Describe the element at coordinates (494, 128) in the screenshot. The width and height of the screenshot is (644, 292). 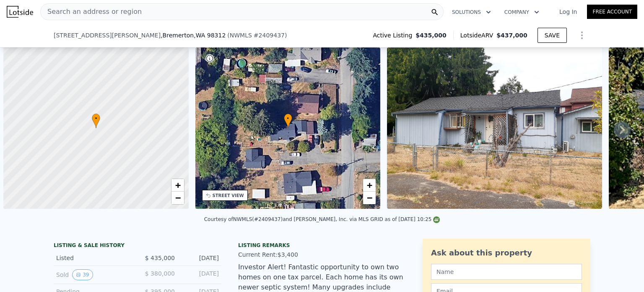
I see `img: Sale: 167333060 Parcel: 102234294` at that location.